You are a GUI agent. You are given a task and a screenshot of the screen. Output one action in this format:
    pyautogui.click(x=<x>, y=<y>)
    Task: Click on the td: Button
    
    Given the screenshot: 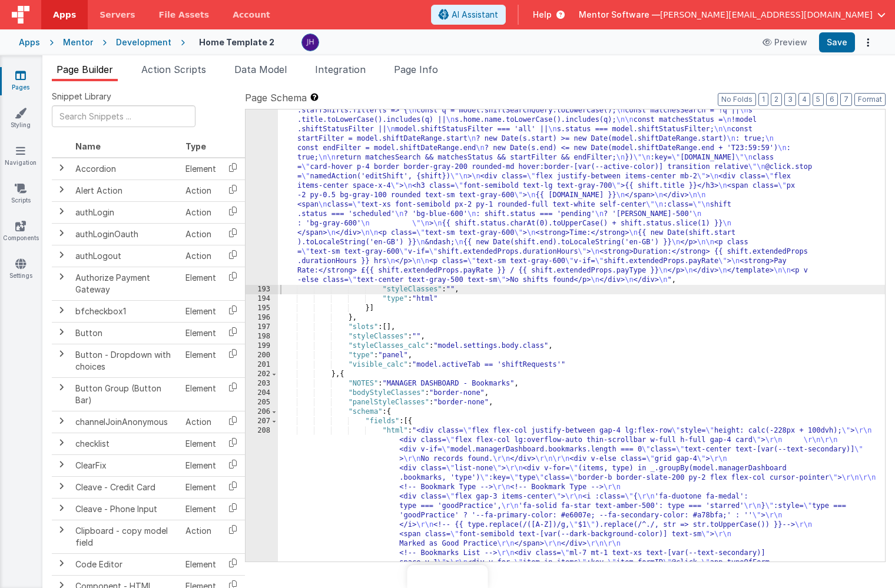 What is the action you would take?
    pyautogui.click(x=125, y=332)
    